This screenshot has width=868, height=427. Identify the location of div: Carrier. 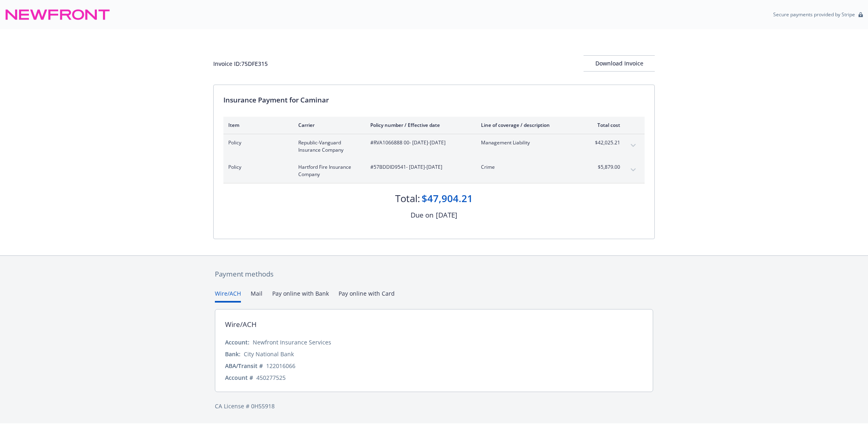
(327, 125).